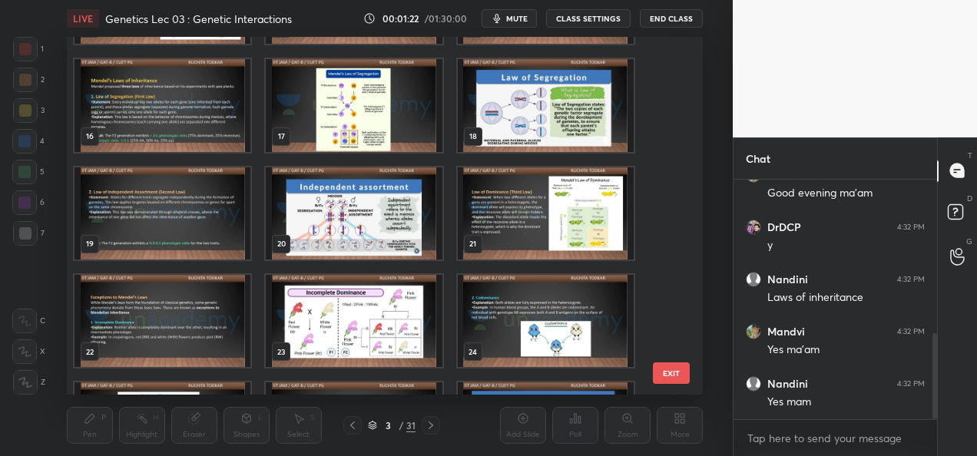 This screenshot has height=456, width=977. Describe the element at coordinates (758, 158) in the screenshot. I see `p: Chat` at that location.